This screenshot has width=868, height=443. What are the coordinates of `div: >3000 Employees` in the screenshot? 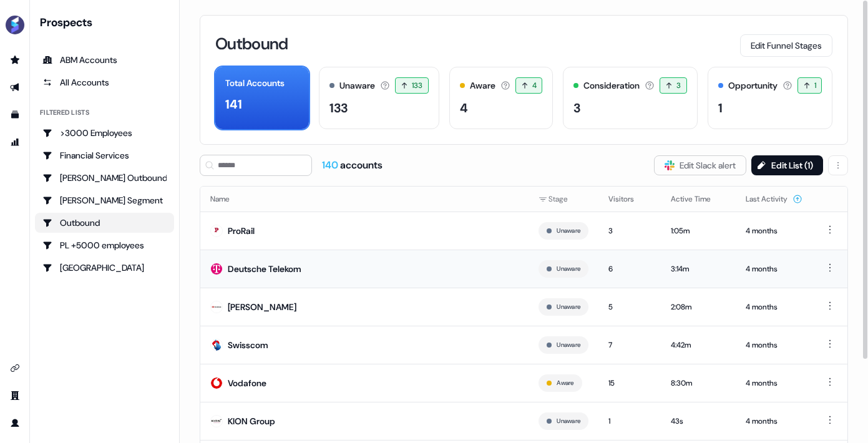 It's located at (104, 133).